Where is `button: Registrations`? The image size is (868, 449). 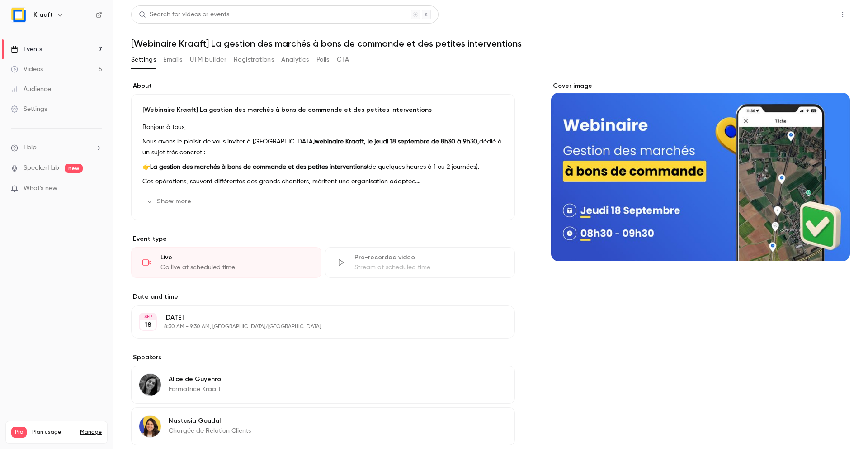 button: Registrations is located at coordinates (254, 60).